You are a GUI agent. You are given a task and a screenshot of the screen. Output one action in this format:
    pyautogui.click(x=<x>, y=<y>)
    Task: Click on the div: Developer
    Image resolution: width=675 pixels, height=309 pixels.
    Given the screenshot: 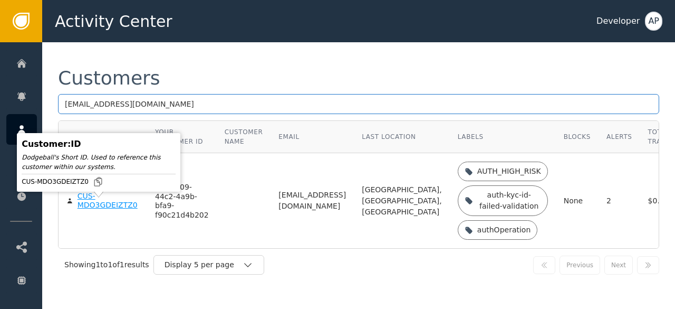 What is the action you would take?
    pyautogui.click(x=618, y=21)
    